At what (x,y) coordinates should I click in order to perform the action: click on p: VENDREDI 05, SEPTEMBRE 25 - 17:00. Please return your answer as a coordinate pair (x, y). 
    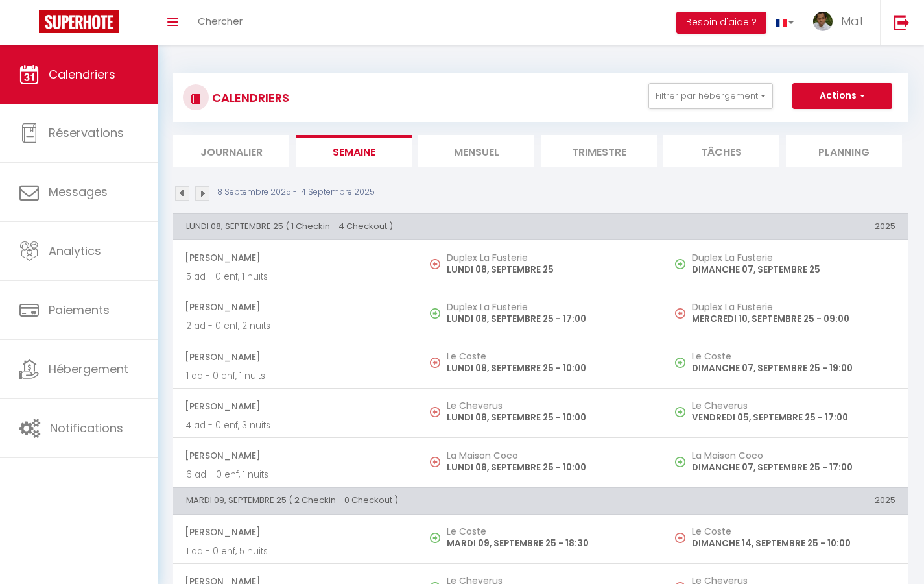
    Looking at the image, I should click on (794, 417).